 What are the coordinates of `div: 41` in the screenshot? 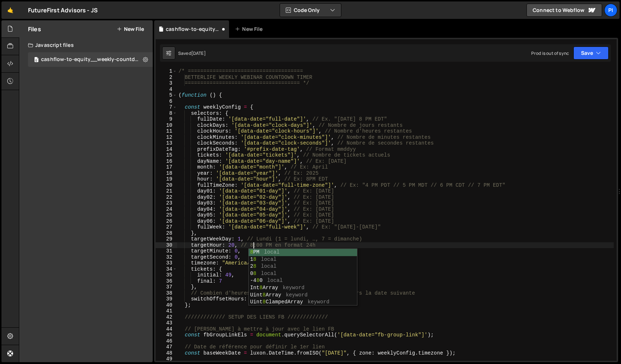 It's located at (166, 311).